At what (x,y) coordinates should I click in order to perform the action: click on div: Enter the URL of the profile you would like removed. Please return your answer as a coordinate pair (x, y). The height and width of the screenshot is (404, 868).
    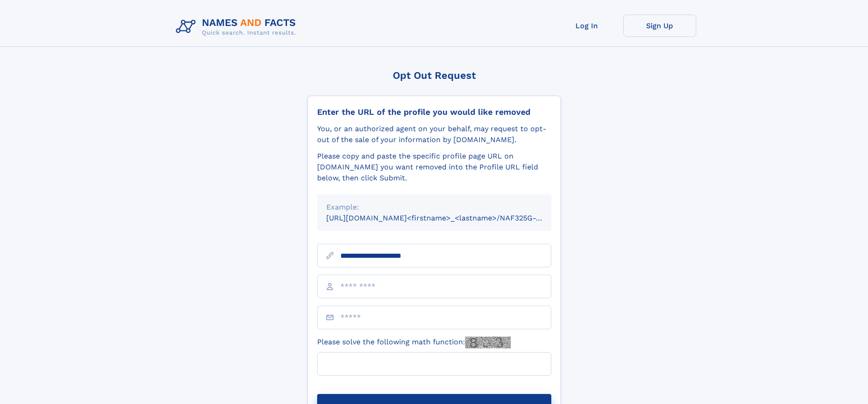
    Looking at the image, I should click on (434, 112).